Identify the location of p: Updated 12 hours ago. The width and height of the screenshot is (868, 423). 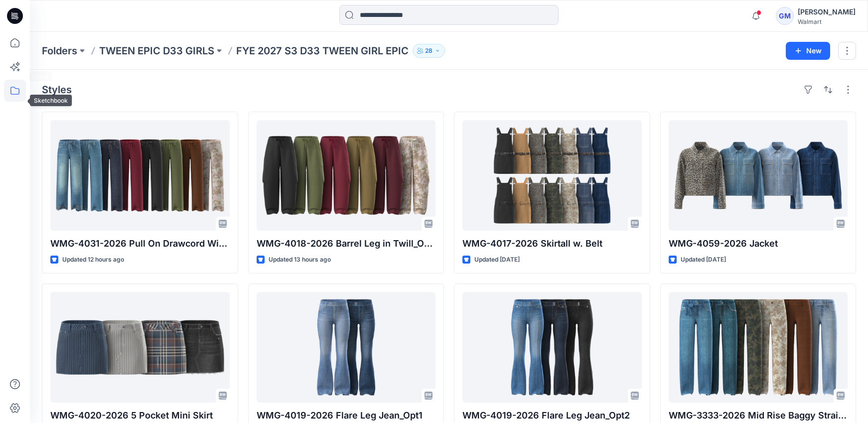
(93, 259).